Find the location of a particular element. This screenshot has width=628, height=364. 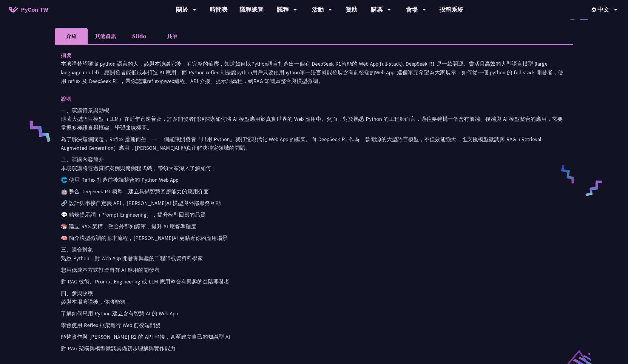

p: 說明 is located at coordinates (308, 98).